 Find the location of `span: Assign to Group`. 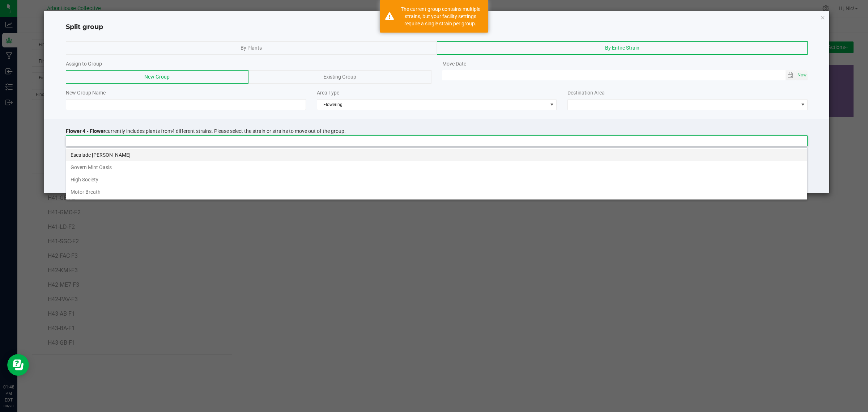

span: Assign to Group is located at coordinates (84, 64).